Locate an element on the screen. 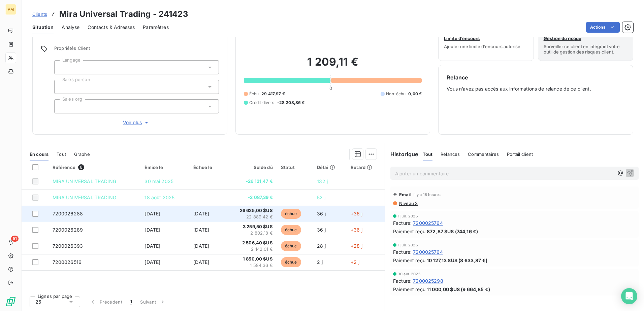 The height and width of the screenshot is (311, 644). span: 52 j is located at coordinates (321, 197).